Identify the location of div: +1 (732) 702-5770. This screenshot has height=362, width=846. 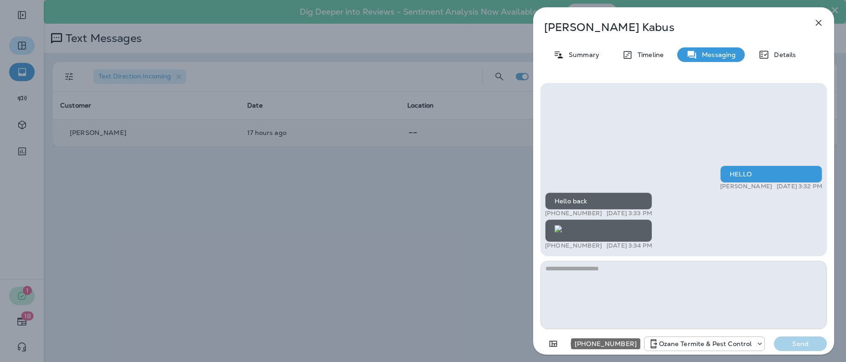
(705, 344).